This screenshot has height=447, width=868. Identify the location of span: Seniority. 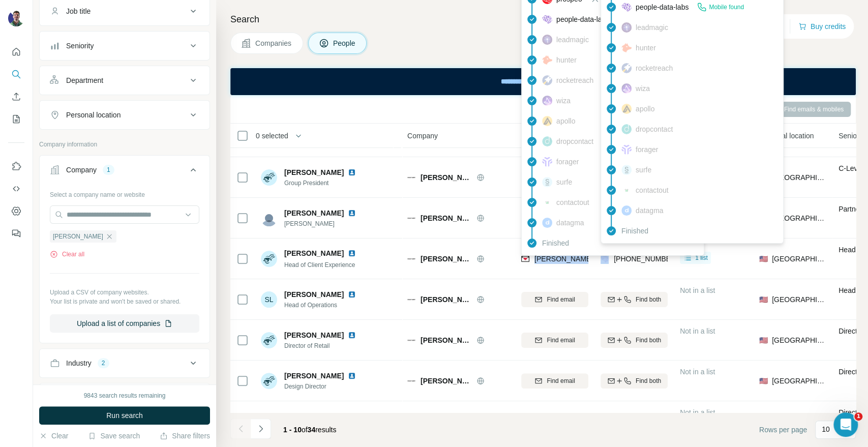
(852, 136).